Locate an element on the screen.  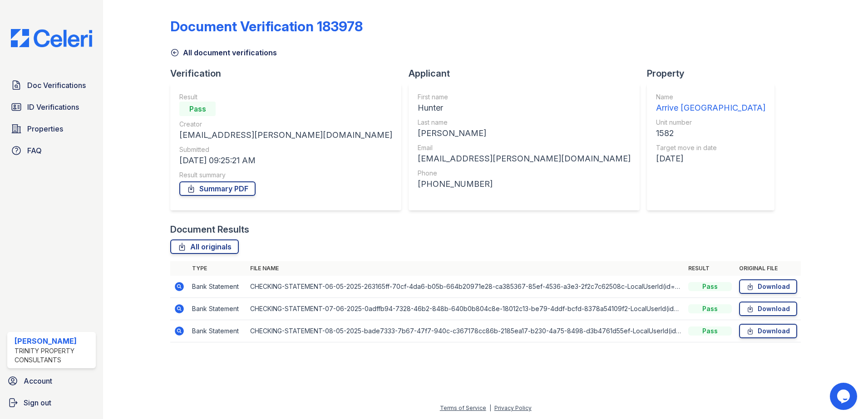
div: Property is located at coordinates (714, 73).